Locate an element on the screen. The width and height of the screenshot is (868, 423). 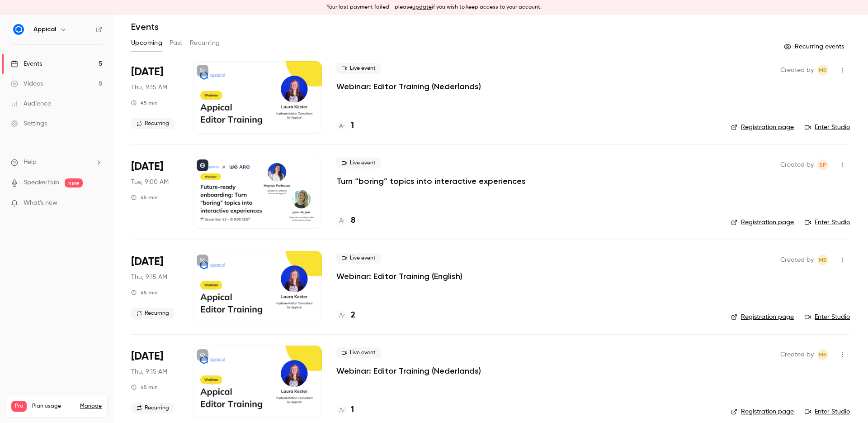
span: Plan usage is located at coordinates (54, 406).